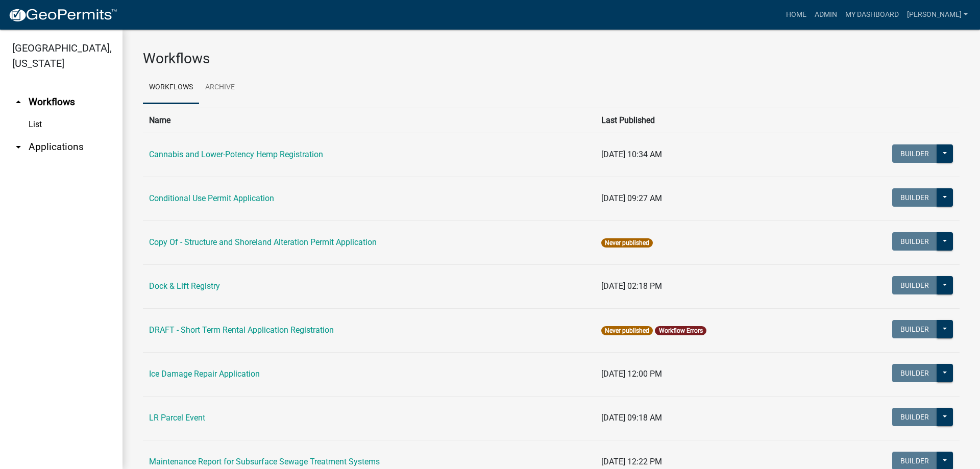 This screenshot has width=980, height=469. What do you see at coordinates (171, 88) in the screenshot?
I see `a: Workflows` at bounding box center [171, 88].